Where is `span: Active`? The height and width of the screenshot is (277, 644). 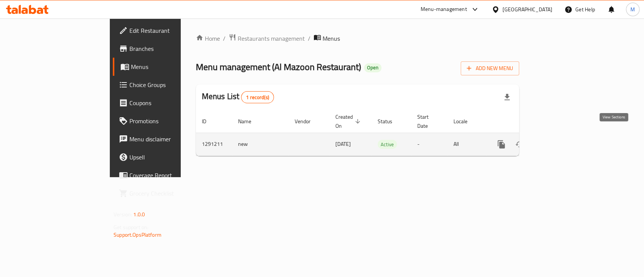
span: Active is located at coordinates (387, 144).